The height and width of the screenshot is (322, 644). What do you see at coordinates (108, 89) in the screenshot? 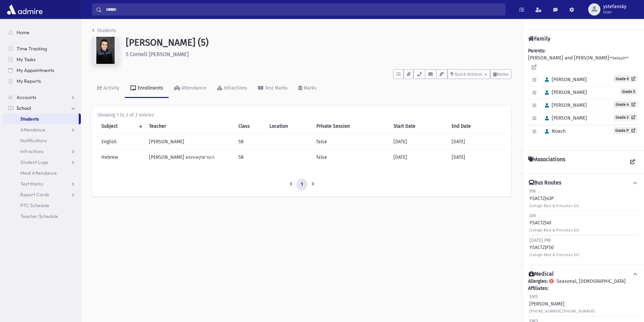
I see `a: Activity` at bounding box center [108, 89].